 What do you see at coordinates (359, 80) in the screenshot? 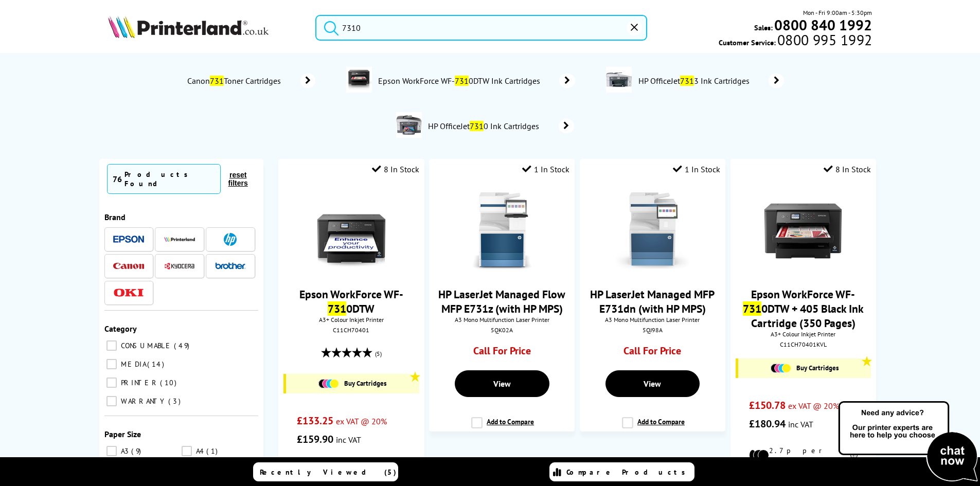
I see `img: C11CH70401-conspage.jpg` at bounding box center [359, 80].